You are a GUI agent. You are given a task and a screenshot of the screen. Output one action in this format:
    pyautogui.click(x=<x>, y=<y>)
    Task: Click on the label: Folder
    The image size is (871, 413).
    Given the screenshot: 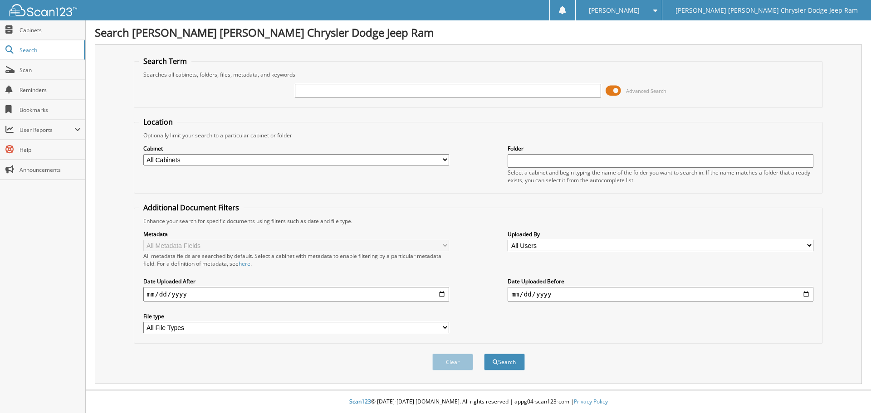 What is the action you would take?
    pyautogui.click(x=661, y=148)
    